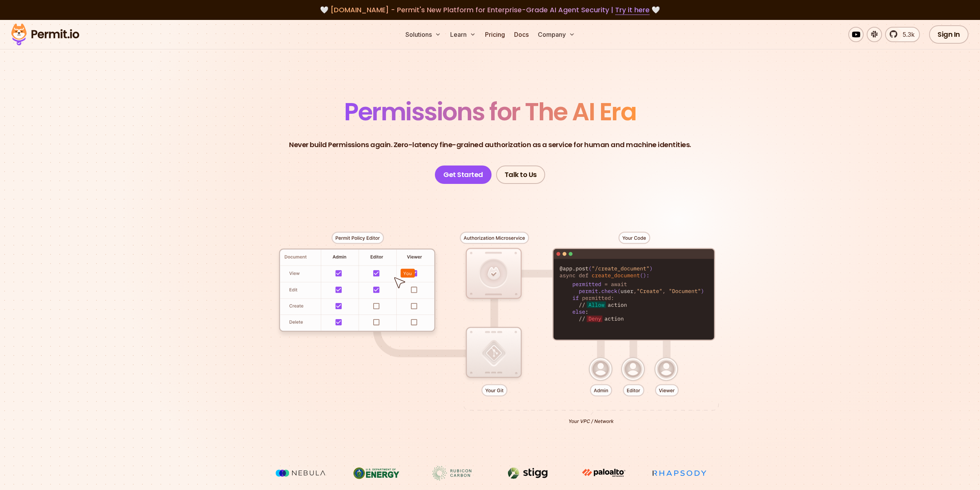  Describe the element at coordinates (556, 35) in the screenshot. I see `button: Company` at that location.